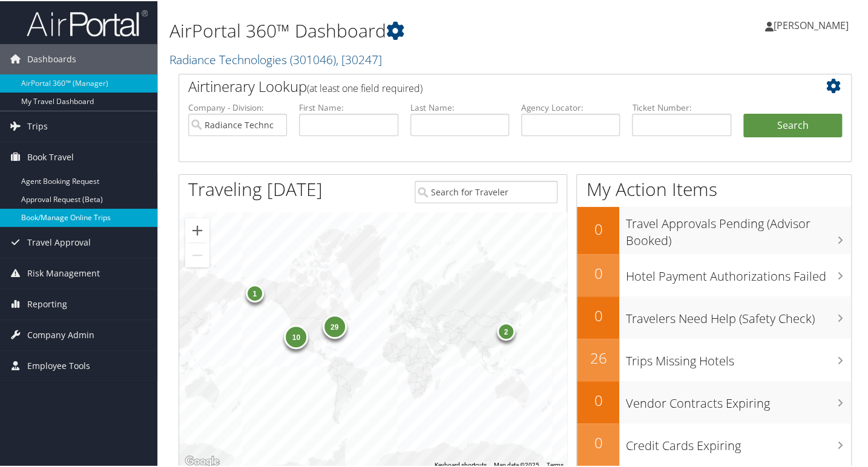 This screenshot has height=467, width=868. Describe the element at coordinates (459, 106) in the screenshot. I see `label: Last Name:` at that location.